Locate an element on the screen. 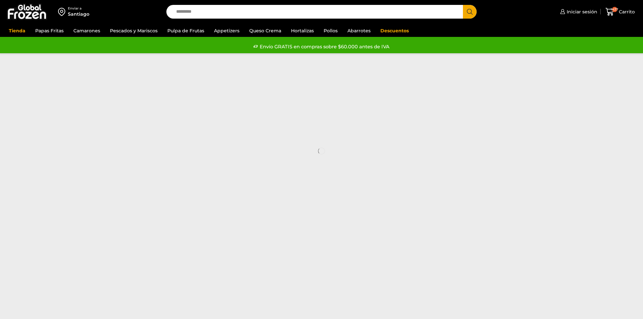  div: Enviar a is located at coordinates (79, 8).